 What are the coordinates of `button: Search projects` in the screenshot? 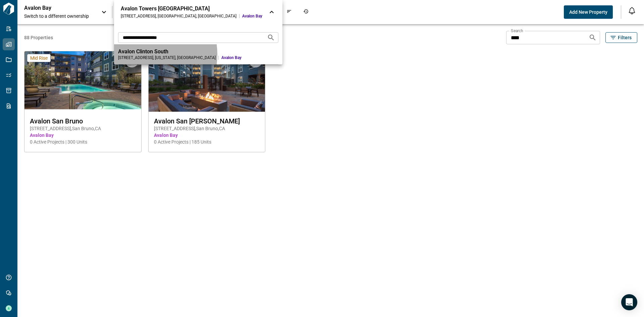 It's located at (271, 38).